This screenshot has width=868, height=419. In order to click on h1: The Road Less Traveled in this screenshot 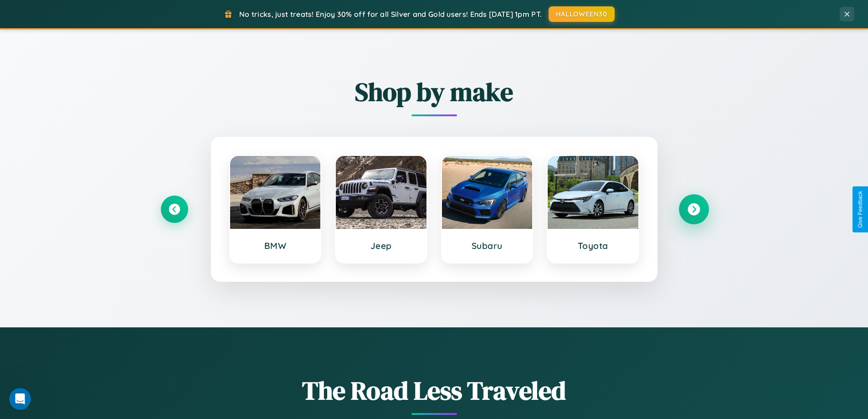, I will do `click(434, 390)`.